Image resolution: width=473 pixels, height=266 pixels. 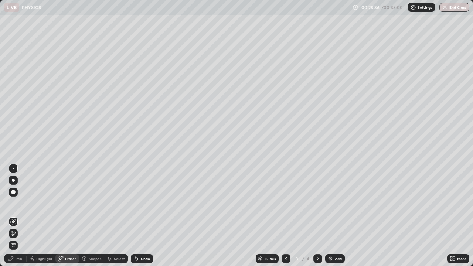 What do you see at coordinates (330, 259) in the screenshot?
I see `img: add-slide-button` at bounding box center [330, 259].